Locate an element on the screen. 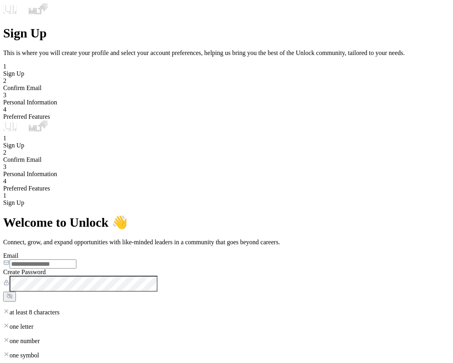 Image resolution: width=453 pixels, height=363 pixels. p: one symbol is located at coordinates (227, 355).